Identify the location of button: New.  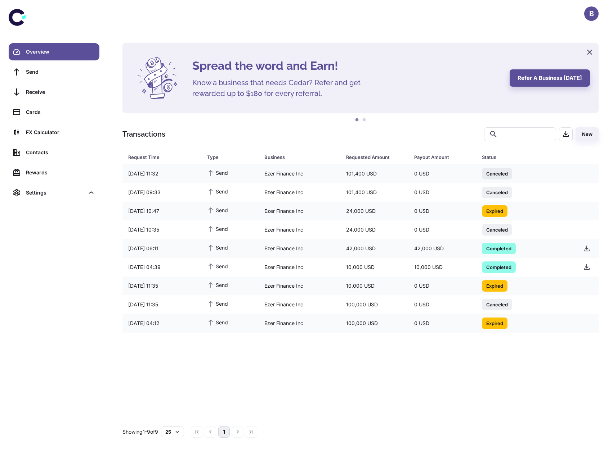
(587, 134).